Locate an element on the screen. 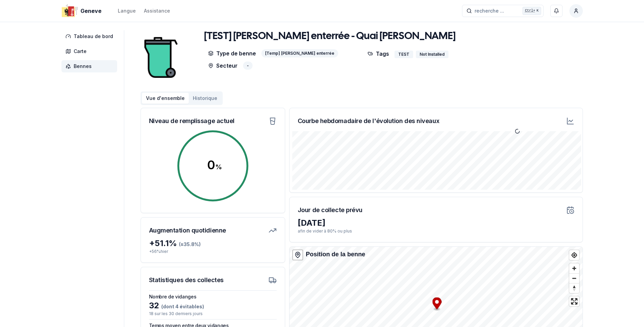 This screenshot has width=644, height=327. span: recherche ... is located at coordinates (489, 11).